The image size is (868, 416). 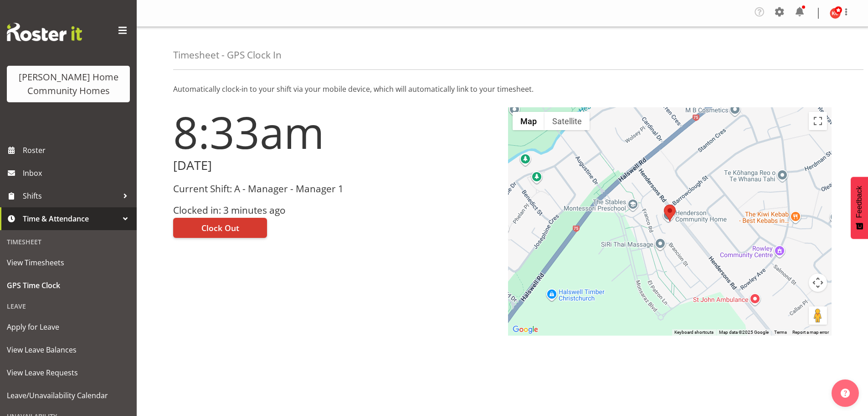 What do you see at coordinates (335, 210) in the screenshot?
I see `h3: Clocked in: 3 minutes ago` at bounding box center [335, 210].